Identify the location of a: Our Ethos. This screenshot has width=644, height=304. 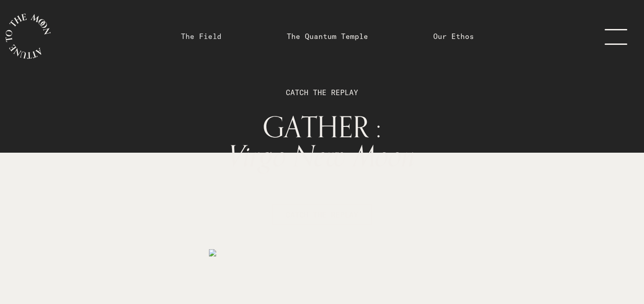
(454, 36).